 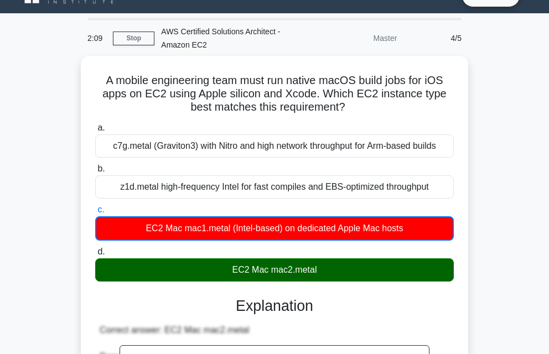 I want to click on div: z1d.metal high-frequency Intel for fast compiles and EBS-optimized throughput, so click(x=275, y=187).